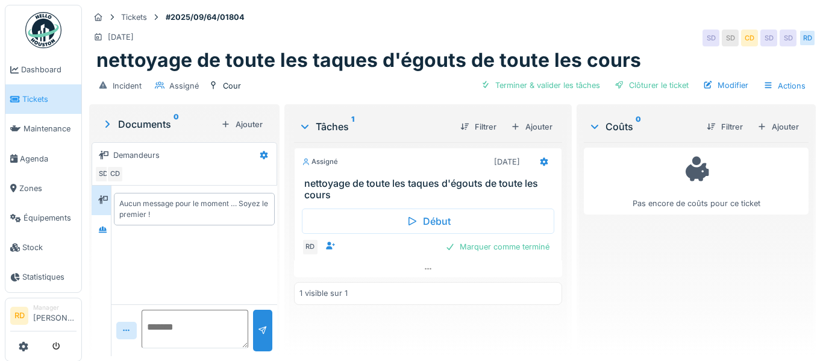  Describe the element at coordinates (158, 124) in the screenshot. I see `div: Documents` at that location.